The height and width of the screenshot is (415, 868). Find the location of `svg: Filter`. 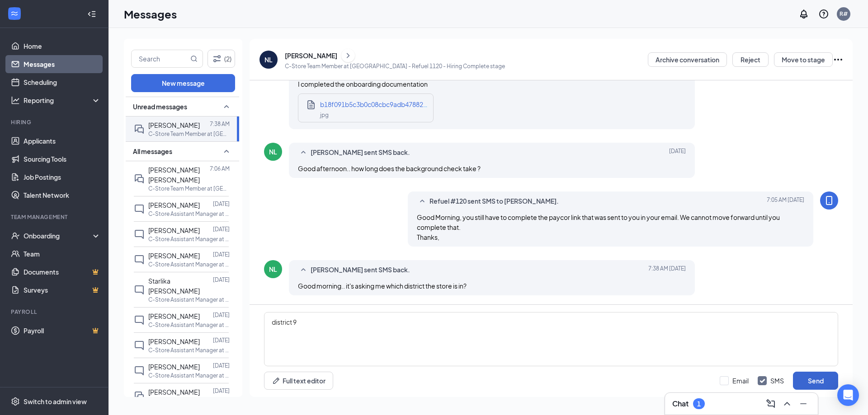

svg: Filter is located at coordinates (217, 58).